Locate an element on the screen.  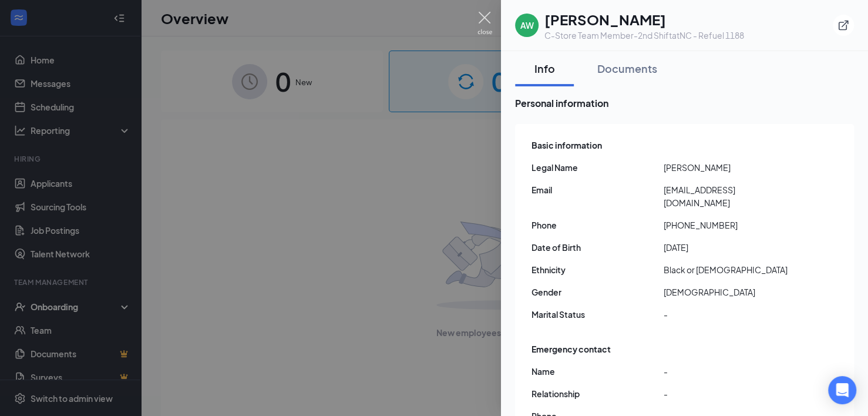
svg: ExternalLink is located at coordinates (843, 25).